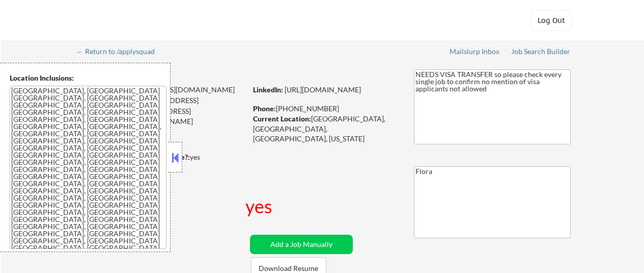 The image size is (644, 273). I want to click on div: ← Return to /applysquad, so click(120, 51).